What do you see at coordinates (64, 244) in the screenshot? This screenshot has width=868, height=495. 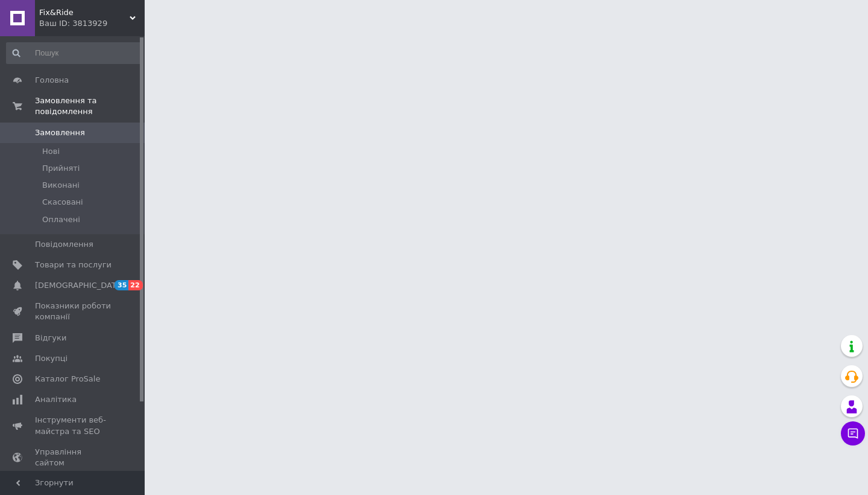 I see `span: Повідомлення` at bounding box center [64, 244].